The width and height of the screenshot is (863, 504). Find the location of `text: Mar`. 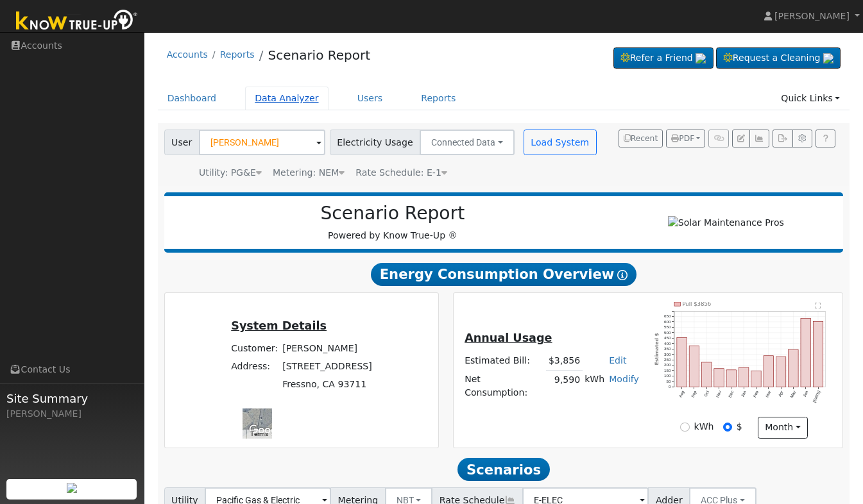

text: Mar is located at coordinates (768, 394).